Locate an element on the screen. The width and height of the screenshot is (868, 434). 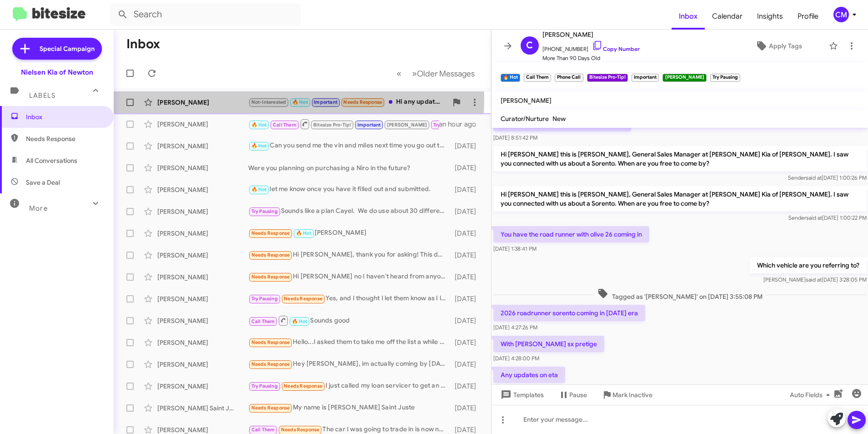
span: Save a Deal is located at coordinates (43, 182).